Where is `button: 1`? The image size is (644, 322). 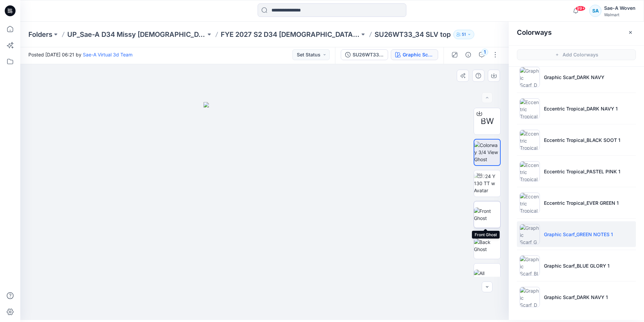
button: 1 is located at coordinates (482, 55).